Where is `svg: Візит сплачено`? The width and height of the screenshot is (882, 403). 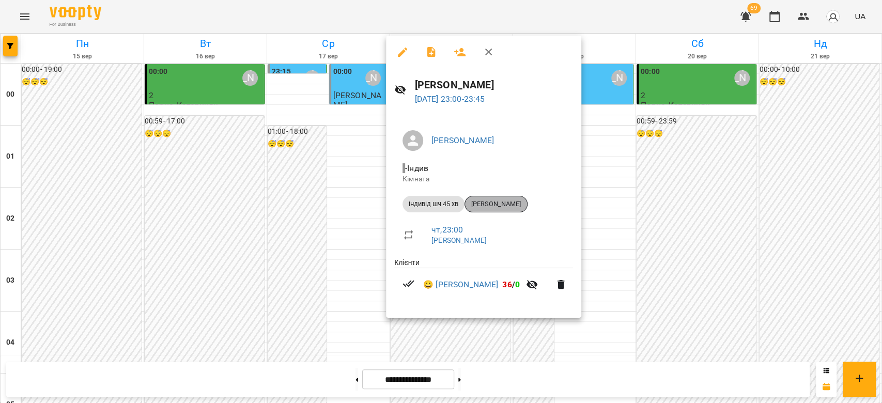
svg: Візит сплачено is located at coordinates (409, 284).